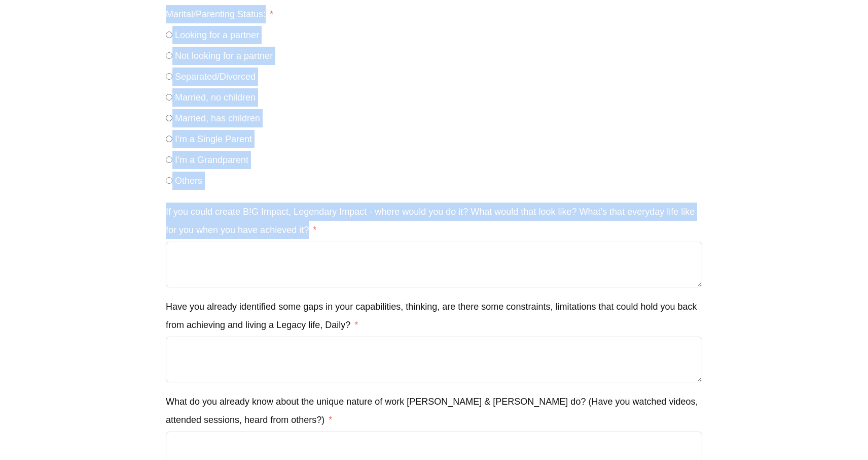  What do you see at coordinates (215, 76) in the screenshot?
I see `span: Separated/Divorced` at bounding box center [215, 76].